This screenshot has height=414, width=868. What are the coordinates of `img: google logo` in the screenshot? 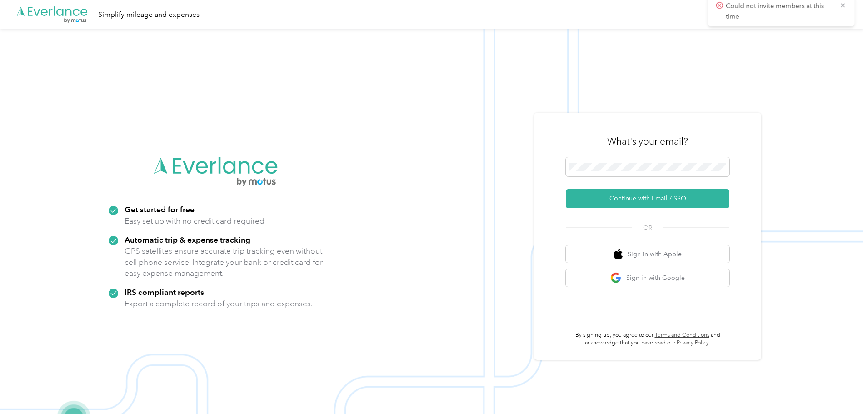 It's located at (616, 277).